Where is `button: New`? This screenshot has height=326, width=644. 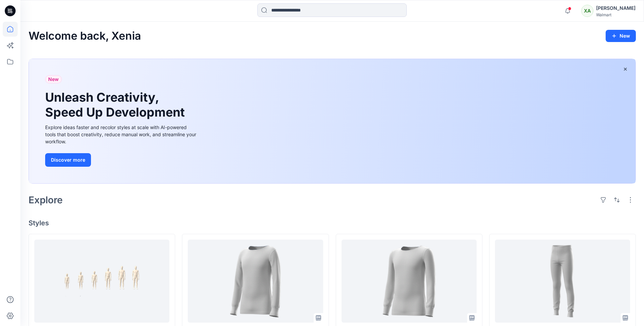 button: New is located at coordinates (620, 36).